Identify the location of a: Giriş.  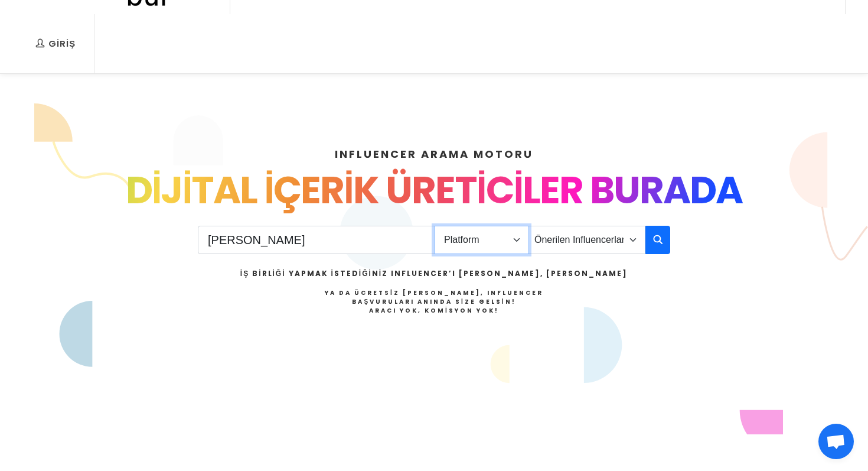
(55, 44).